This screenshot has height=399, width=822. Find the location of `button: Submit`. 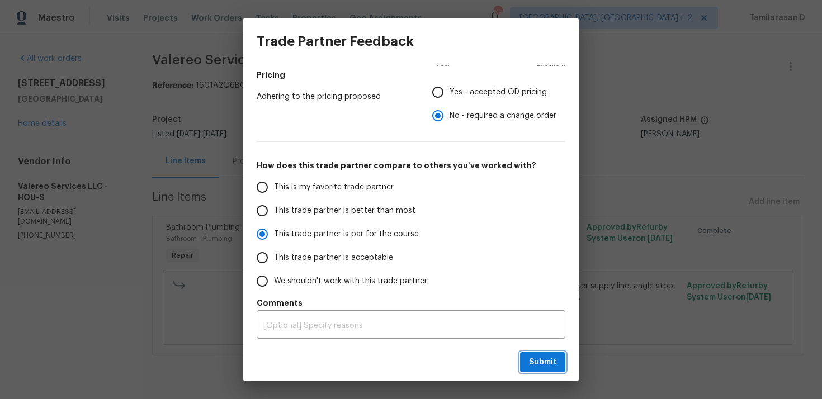

button: Submit is located at coordinates (543, 362).